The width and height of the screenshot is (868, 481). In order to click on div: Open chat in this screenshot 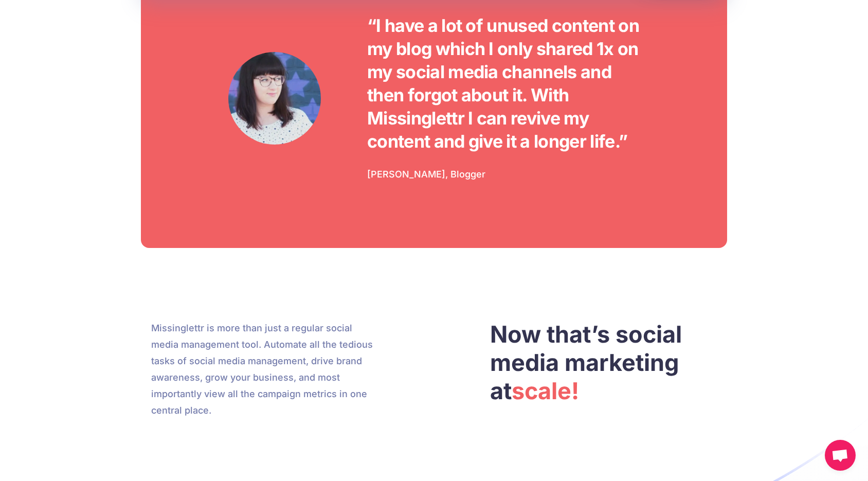, I will do `click(841, 455)`.